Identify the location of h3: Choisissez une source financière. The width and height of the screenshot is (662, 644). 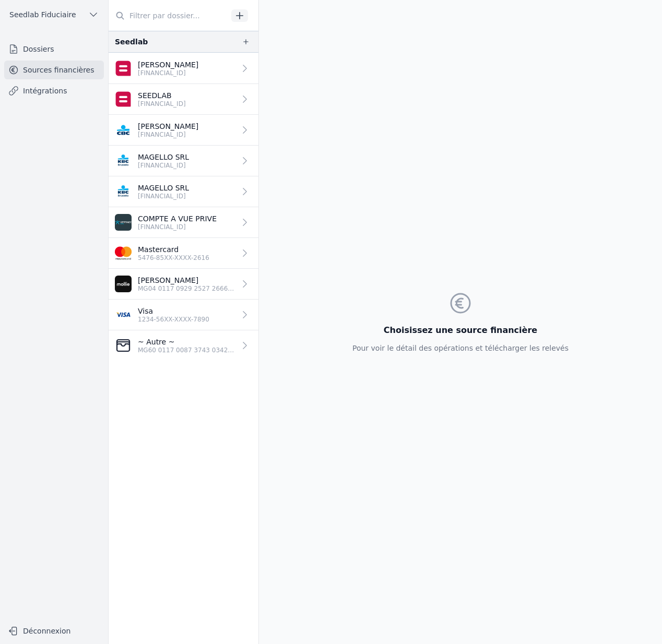
(460, 330).